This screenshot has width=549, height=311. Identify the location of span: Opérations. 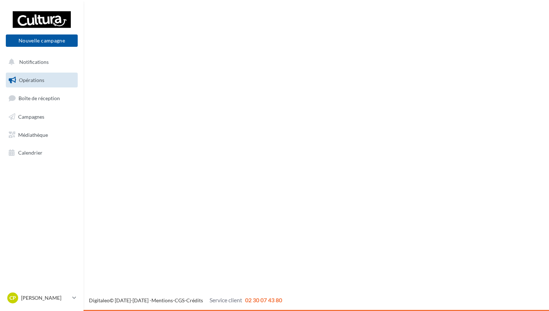
(32, 80).